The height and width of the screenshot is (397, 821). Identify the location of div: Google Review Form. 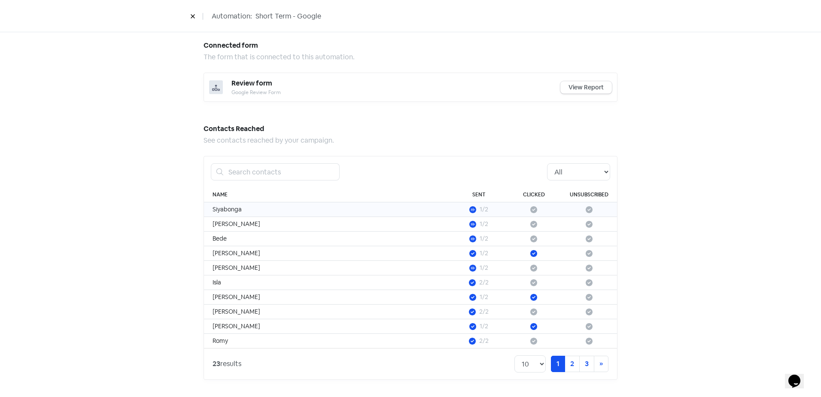
(396, 92).